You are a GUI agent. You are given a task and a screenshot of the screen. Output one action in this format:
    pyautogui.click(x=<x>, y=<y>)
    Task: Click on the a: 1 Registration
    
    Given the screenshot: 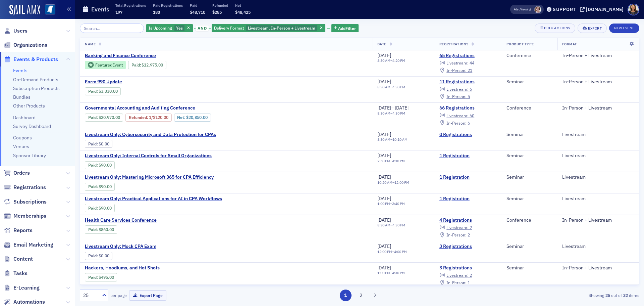 What is the action you would take?
    pyautogui.click(x=468, y=177)
    